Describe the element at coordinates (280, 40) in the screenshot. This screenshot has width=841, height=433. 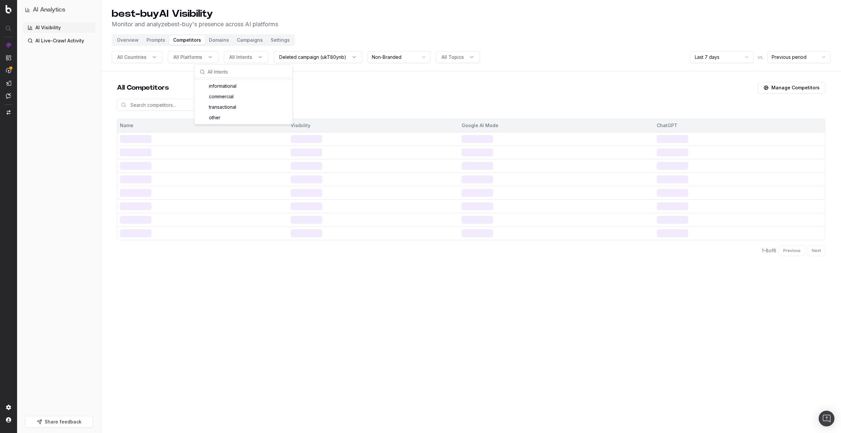
I see `button: Settings` at that location.